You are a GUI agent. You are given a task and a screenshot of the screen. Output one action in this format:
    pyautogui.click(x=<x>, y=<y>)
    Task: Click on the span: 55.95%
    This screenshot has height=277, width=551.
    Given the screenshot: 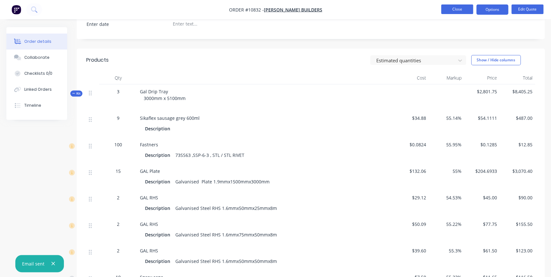 What is the action you would take?
    pyautogui.click(x=446, y=144)
    